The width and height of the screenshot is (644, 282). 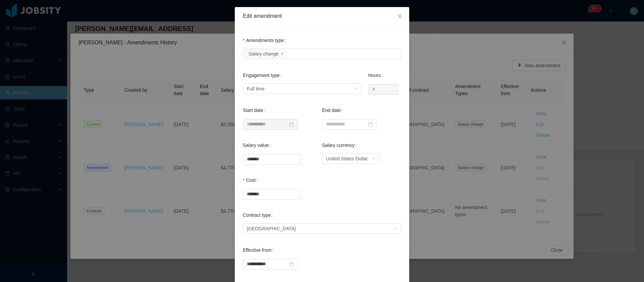 I want to click on div: Edit amendment, so click(x=322, y=16).